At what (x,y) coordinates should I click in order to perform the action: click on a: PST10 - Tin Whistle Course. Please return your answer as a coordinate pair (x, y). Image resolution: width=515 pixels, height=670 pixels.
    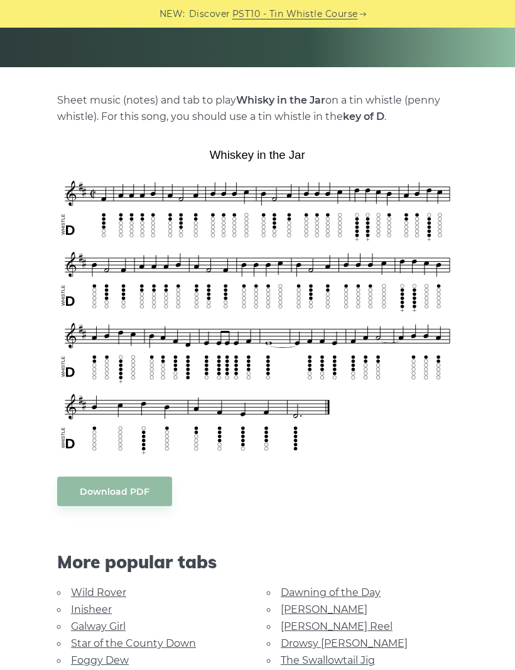
    Looking at the image, I should click on (295, 14).